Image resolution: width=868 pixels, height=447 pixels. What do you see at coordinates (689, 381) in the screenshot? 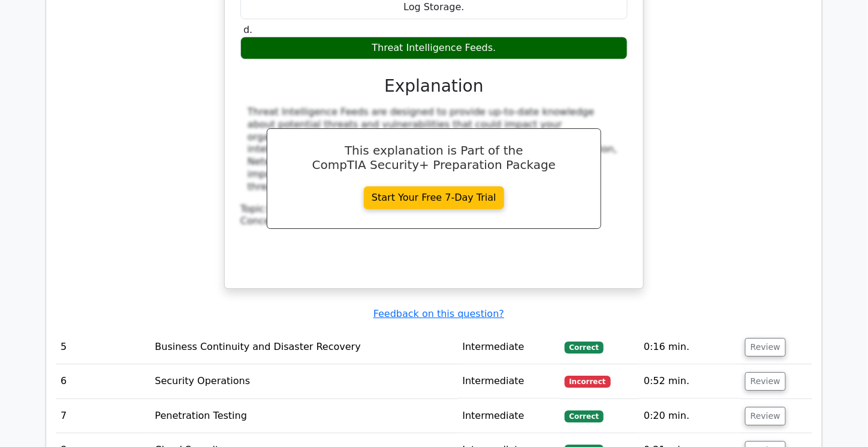
I see `td: 0:52 min.` at bounding box center [689, 381].